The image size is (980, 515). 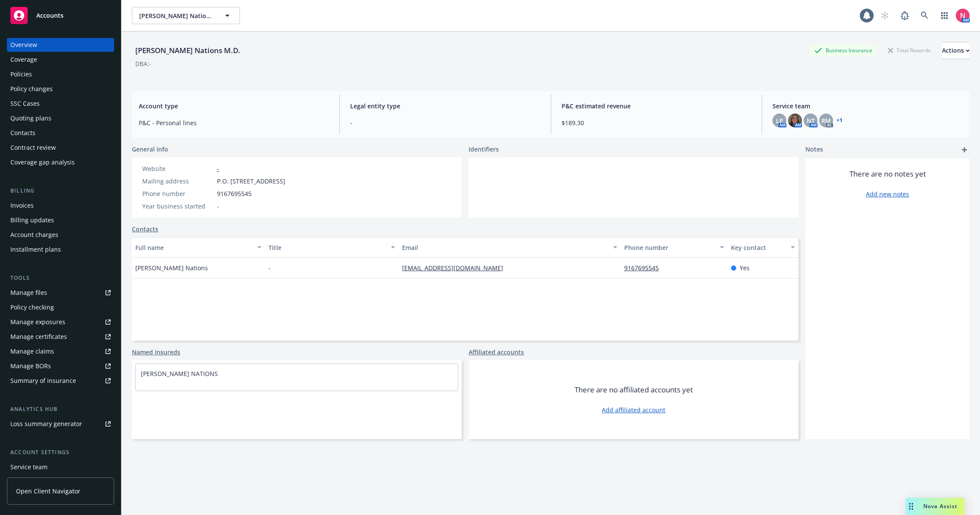 What do you see at coordinates (32, 308) in the screenshot?
I see `div: Policy checking` at bounding box center [32, 308].